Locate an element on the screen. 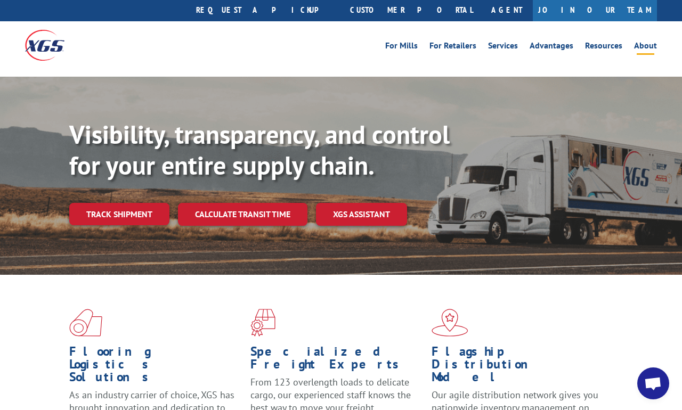 This screenshot has width=682, height=410. img: xgs-icon-total-supply-chain-intelligence-red is located at coordinates (86, 323).